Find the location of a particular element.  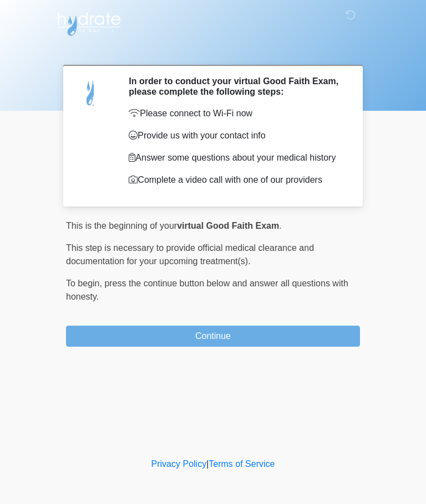

p: Answer some questions about your medical history is located at coordinates (235, 158).